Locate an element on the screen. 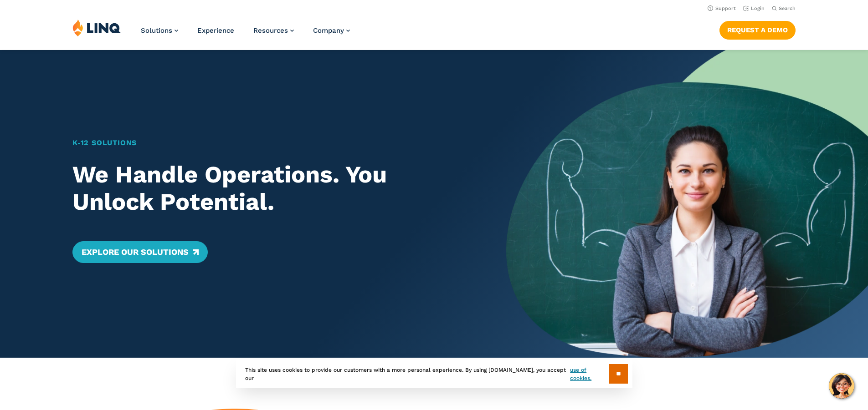 This screenshot has width=868, height=410. span: Solutions is located at coordinates (156, 31).